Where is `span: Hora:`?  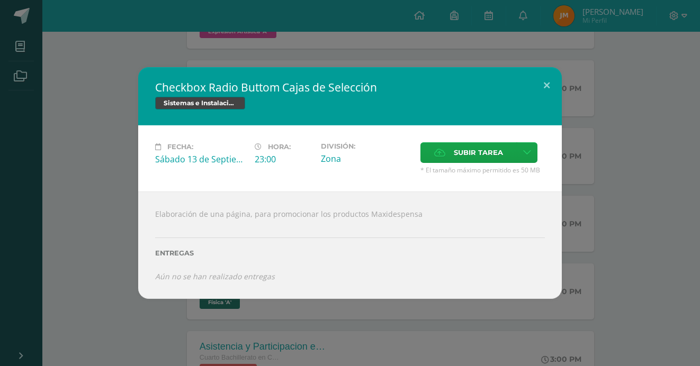
span: Hora: is located at coordinates (279, 147).